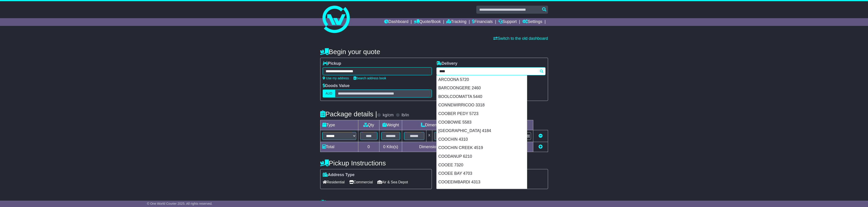  Describe the element at coordinates (390, 125) in the screenshot. I see `td: Weight` at that location.